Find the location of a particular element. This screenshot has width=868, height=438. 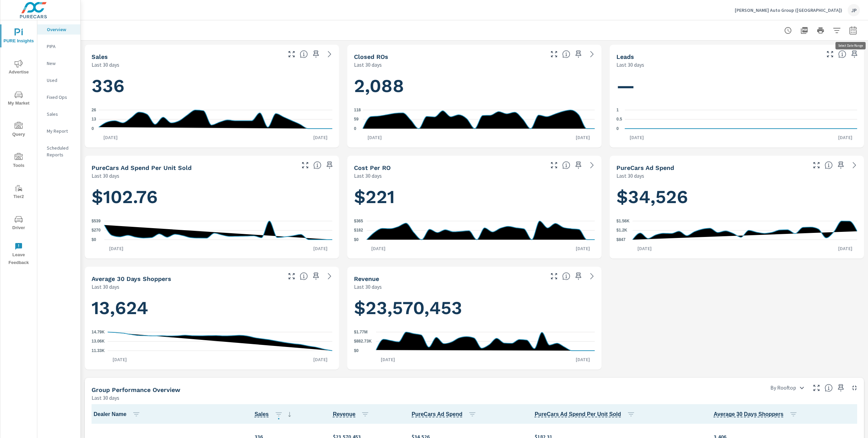

div: PIPA is located at coordinates (59, 47).